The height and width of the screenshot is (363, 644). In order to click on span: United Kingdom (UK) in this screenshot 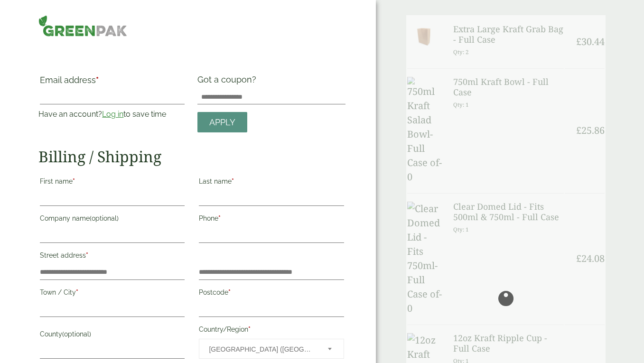, I will do `click(261, 349)`.